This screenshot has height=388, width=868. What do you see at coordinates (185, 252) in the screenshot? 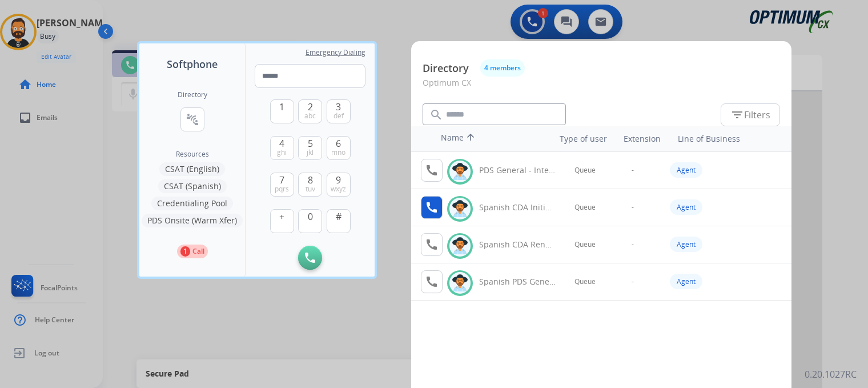
I see `p: 1` at bounding box center [185, 252].